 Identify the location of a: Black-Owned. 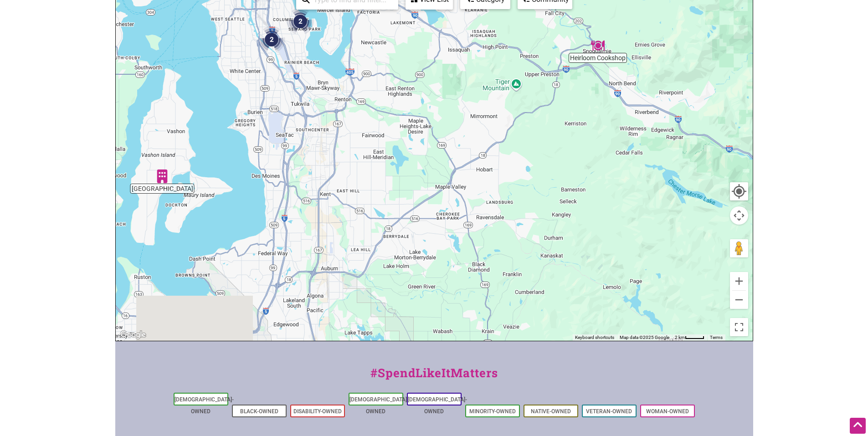
(259, 412).